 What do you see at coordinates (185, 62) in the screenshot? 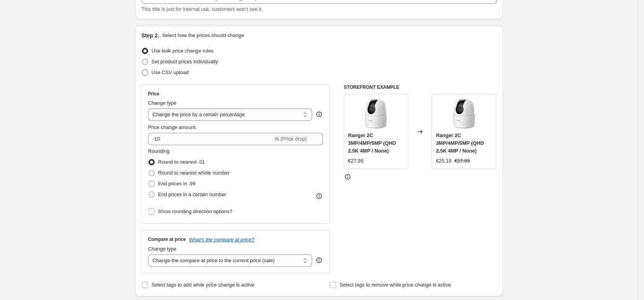
I see `span: Set product prices individually` at bounding box center [185, 62].